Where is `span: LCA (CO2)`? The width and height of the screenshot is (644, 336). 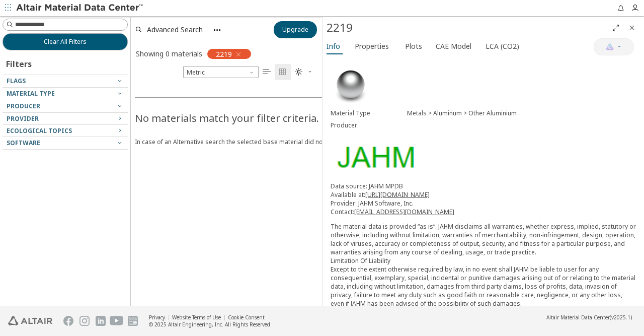 span: LCA (CO2) is located at coordinates (502, 46).